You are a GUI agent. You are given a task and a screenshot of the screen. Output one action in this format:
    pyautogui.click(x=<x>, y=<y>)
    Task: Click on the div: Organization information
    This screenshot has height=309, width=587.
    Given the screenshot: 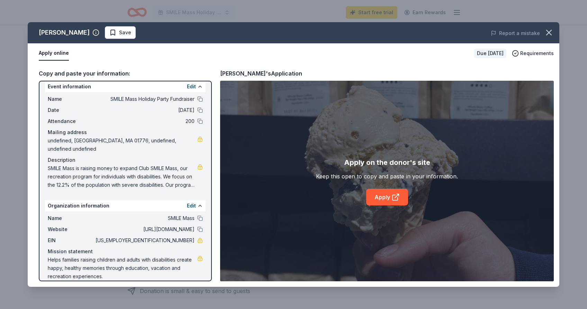 What is the action you would take?
    pyautogui.click(x=125, y=206)
    